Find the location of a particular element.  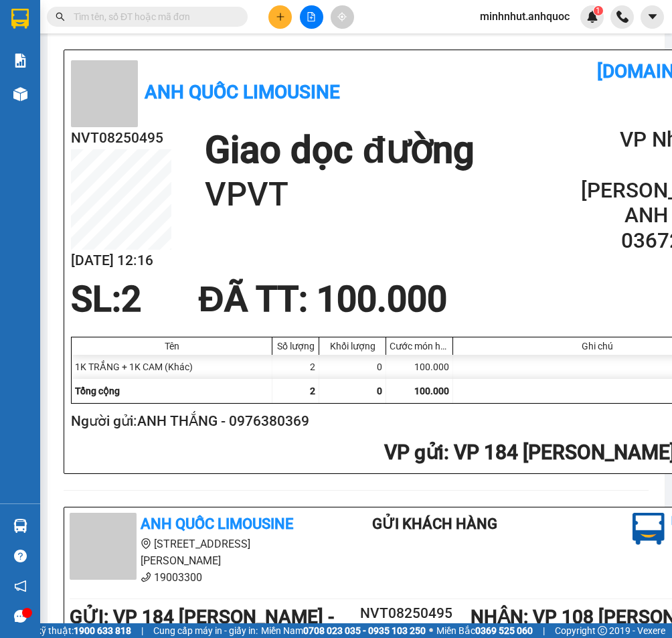

div: 1K TRẮNG + 1K CAM (Khác) is located at coordinates (172, 367).